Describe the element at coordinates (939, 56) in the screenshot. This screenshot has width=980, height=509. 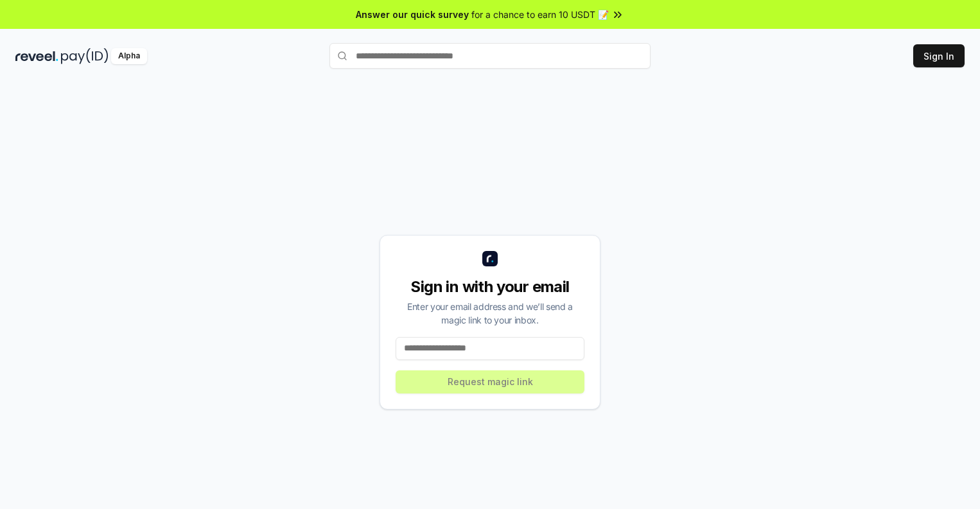
I see `button: Sign In` at that location.